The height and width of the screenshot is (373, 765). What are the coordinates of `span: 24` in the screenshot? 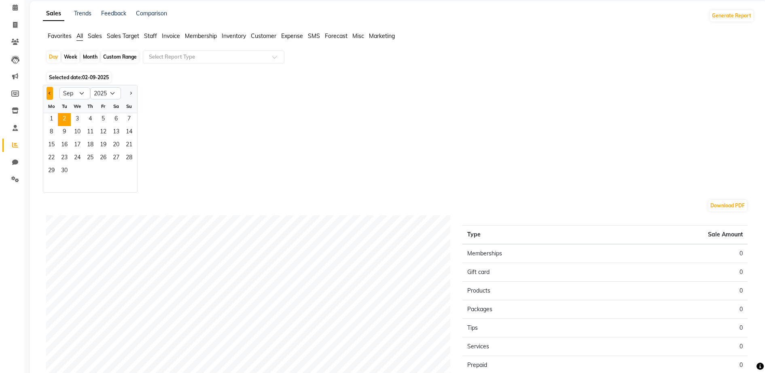 It's located at (77, 159).